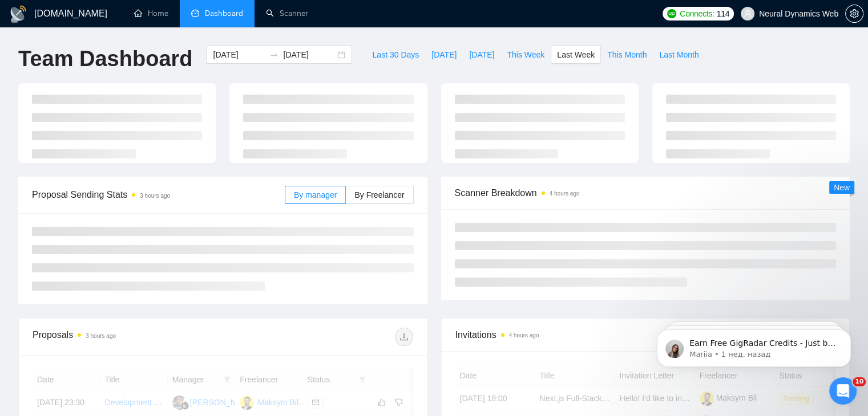  I want to click on p: Message from Mariia, sent 1 нед. назад, so click(124, 49).